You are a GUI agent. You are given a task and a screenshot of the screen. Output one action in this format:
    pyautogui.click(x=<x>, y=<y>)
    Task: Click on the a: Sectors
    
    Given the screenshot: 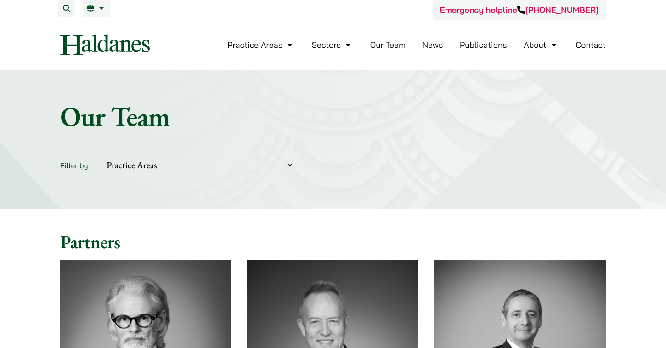 What is the action you would take?
    pyautogui.click(x=332, y=45)
    